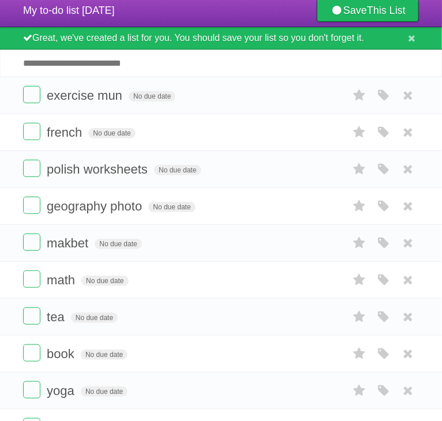 Image resolution: width=442 pixels, height=421 pixels. I want to click on b: This List, so click(386, 10).